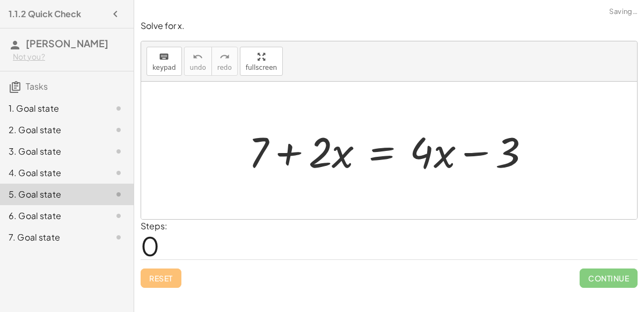 The image size is (644, 312). What do you see at coordinates (51, 216) in the screenshot?
I see `div: 6. Goal state` at bounding box center [51, 216].